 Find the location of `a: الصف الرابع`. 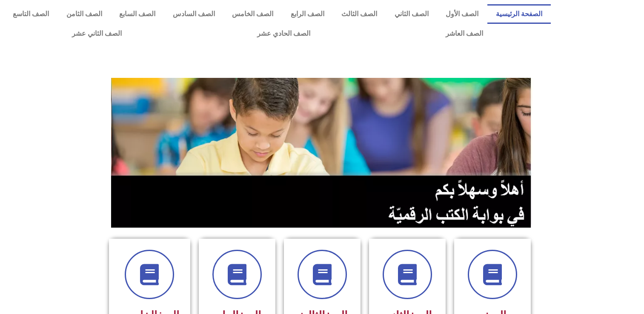

a: الصف الرابع is located at coordinates (308, 14).